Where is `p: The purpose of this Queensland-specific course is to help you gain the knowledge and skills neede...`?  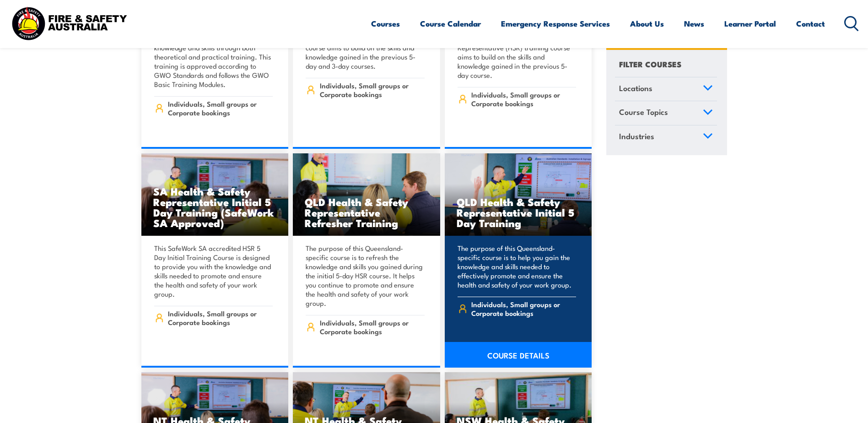 p: The purpose of this Queensland-specific course is to help you gain the knowledge and skills neede... is located at coordinates (517, 266).